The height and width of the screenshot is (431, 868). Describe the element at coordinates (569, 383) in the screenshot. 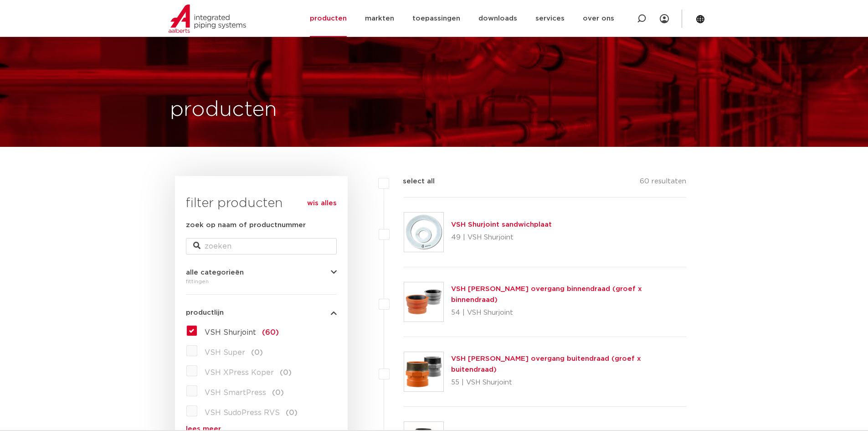

I see `p: 55 | VSH Shurjoint` at that location.